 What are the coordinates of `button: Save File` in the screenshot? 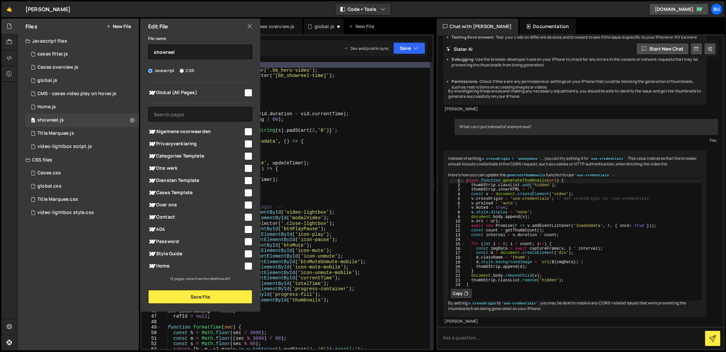 It's located at (200, 297).